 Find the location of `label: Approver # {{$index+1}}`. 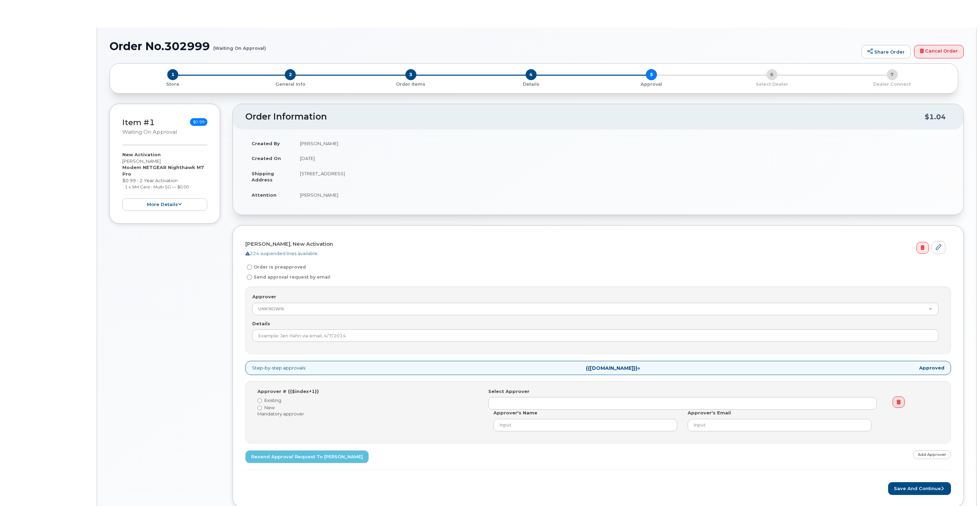

label: Approver # {{$index+1}} is located at coordinates (288, 392).